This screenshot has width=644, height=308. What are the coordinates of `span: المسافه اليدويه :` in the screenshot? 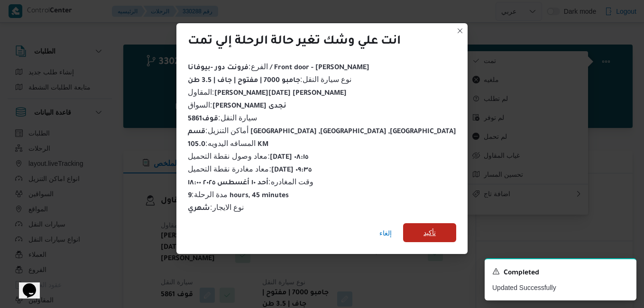 It's located at (228, 143).